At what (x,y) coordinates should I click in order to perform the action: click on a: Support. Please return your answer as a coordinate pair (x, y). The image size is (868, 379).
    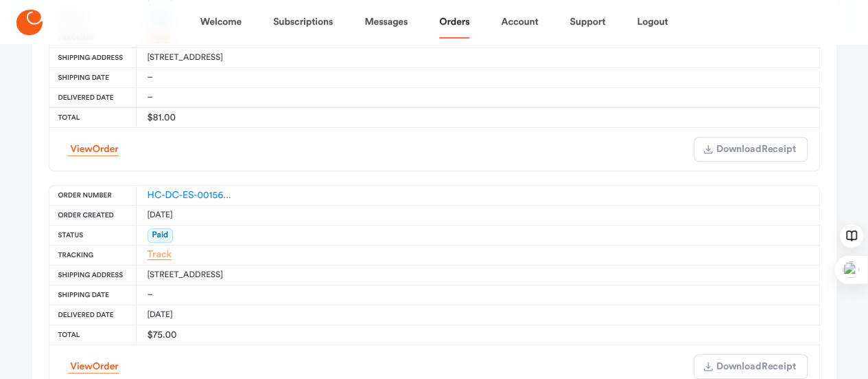
    Looking at the image, I should click on (588, 22).